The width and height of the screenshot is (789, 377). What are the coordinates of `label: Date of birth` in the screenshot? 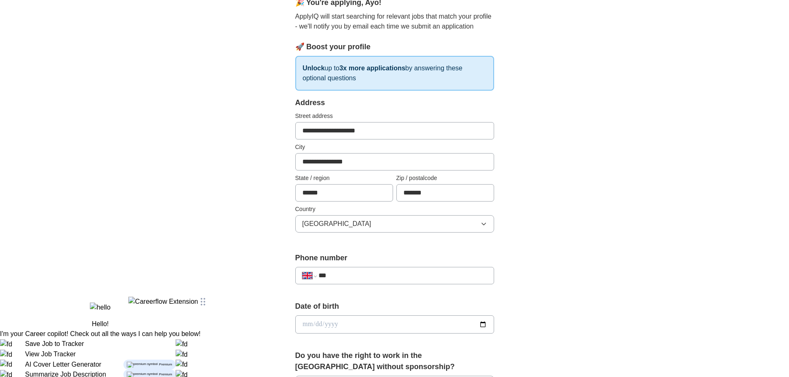 It's located at (395, 307).